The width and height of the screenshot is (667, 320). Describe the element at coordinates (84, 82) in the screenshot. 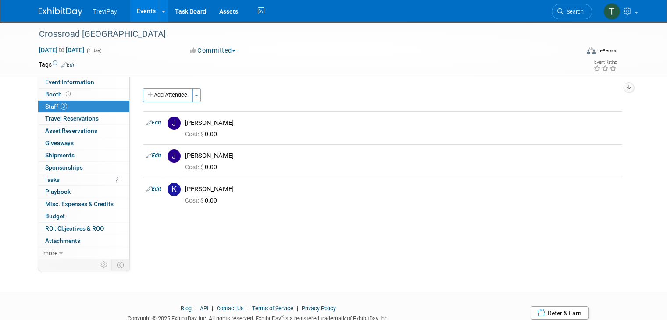

I see `a: Event Information` at that location.